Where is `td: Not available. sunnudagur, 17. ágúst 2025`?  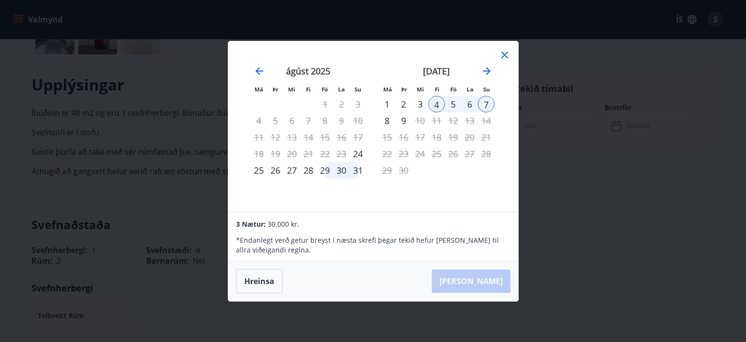
td: Not available. sunnudagur, 17. ágúst 2025 is located at coordinates (358, 137).